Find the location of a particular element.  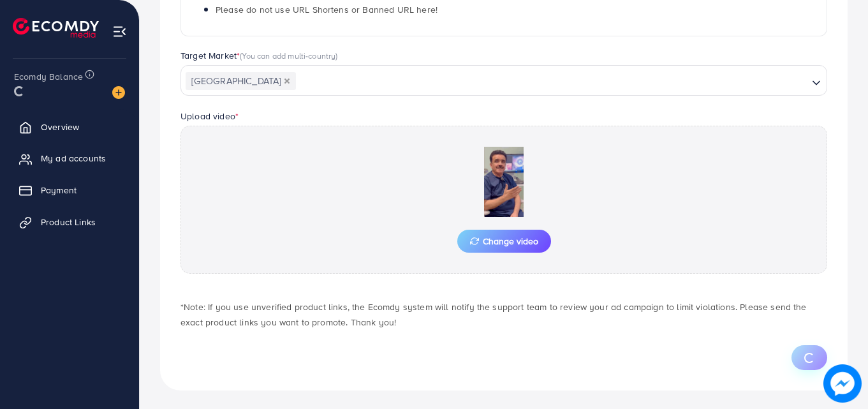

a: logo is located at coordinates (55, 27).